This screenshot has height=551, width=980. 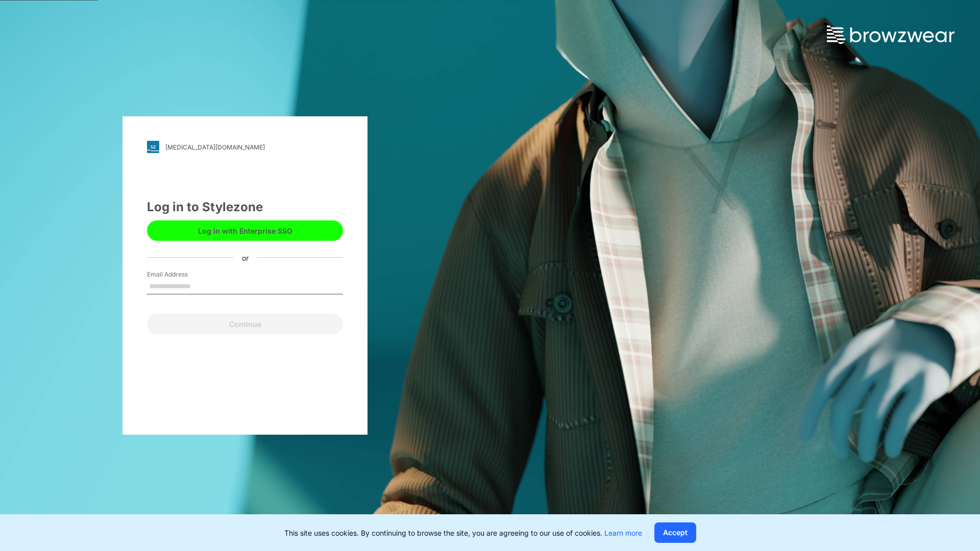 I want to click on div: or, so click(x=245, y=257).